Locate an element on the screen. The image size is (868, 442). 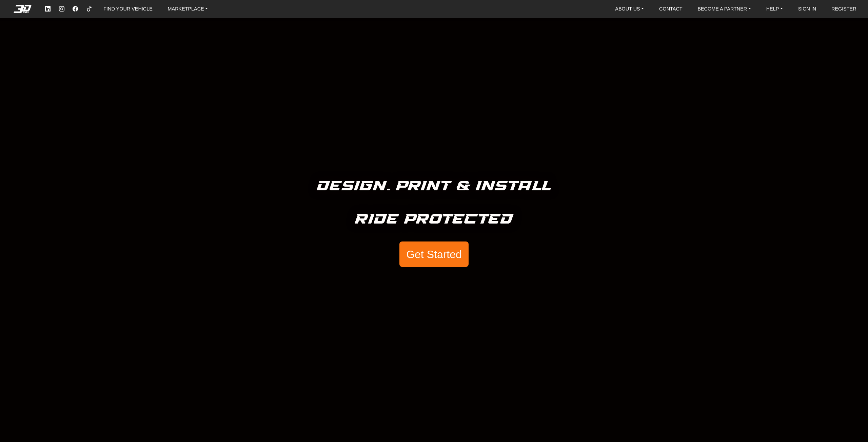
a: ABOUT US is located at coordinates (629, 9).